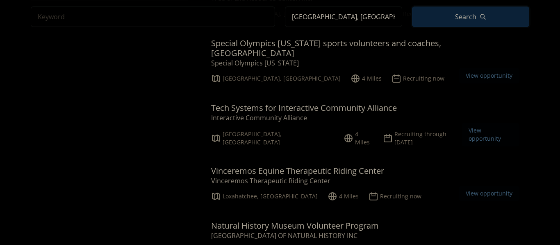 This screenshot has height=245, width=560. Describe the element at coordinates (298, 181) in the screenshot. I see `p: Vinceremos Therapeutic Riding Center` at that location.